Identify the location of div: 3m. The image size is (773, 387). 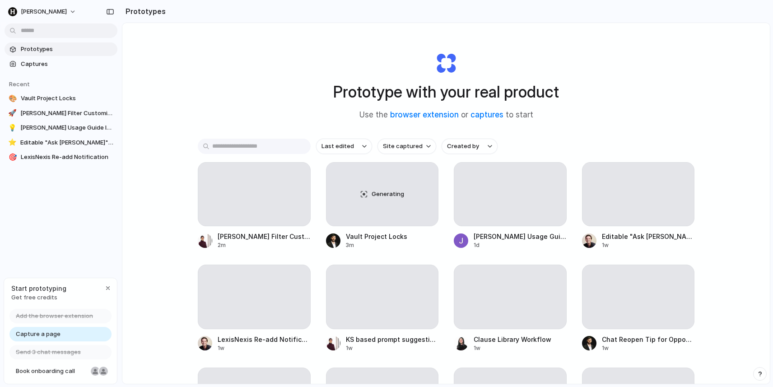
(392, 245).